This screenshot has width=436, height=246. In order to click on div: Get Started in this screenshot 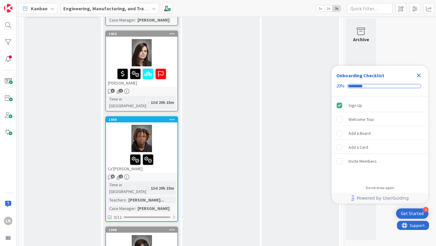, I will do `click(412, 213)`.